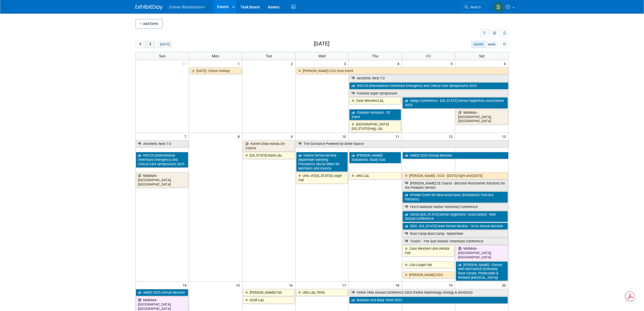  I want to click on span: 15, so click(239, 285).